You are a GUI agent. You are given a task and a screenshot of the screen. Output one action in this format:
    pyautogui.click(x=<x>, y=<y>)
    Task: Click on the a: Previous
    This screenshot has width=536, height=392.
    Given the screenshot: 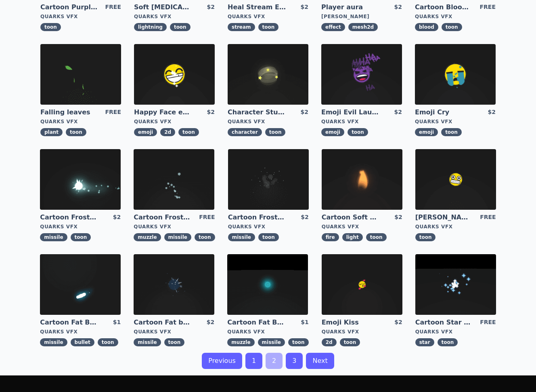 What is the action you would take?
    pyautogui.click(x=222, y=361)
    